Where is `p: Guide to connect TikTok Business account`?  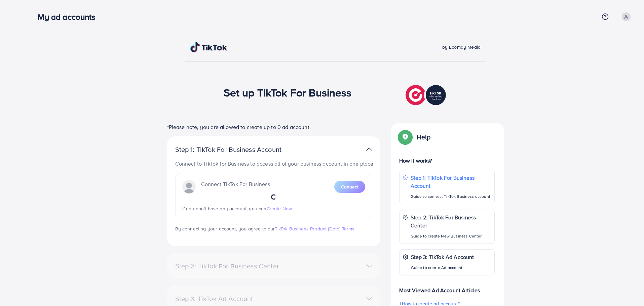 p: Guide to connect TikTok Business account is located at coordinates (451, 196).